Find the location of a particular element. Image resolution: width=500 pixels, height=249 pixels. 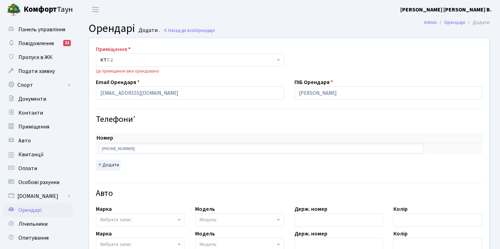

a: Оплати is located at coordinates (38, 168).